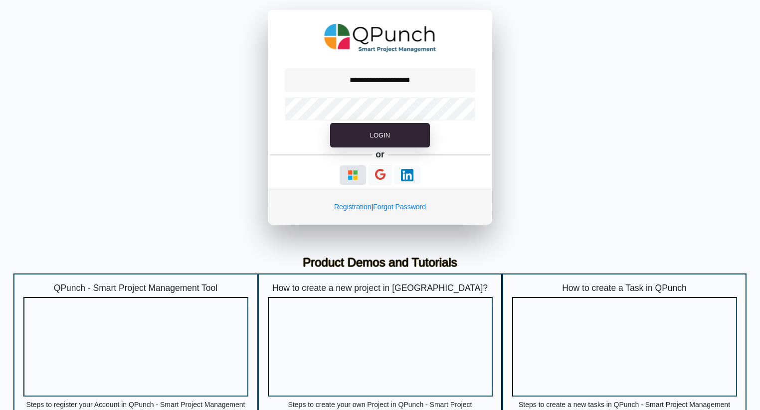  Describe the element at coordinates (399, 207) in the screenshot. I see `a: Forgot Password` at that location.